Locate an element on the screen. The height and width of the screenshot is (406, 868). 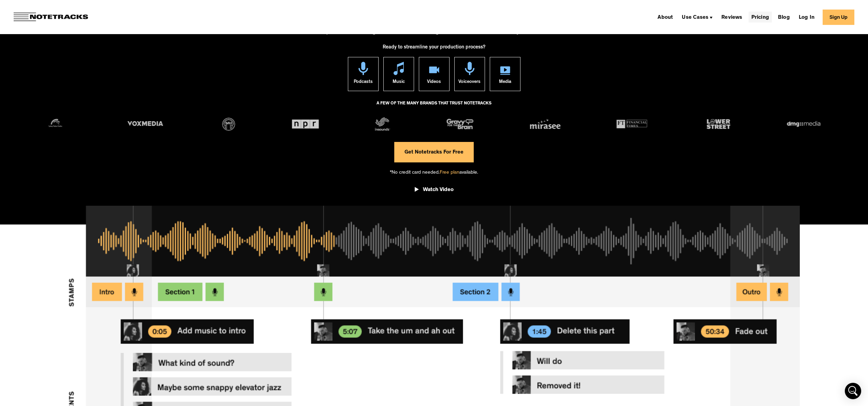
a: Videos is located at coordinates (434, 74).